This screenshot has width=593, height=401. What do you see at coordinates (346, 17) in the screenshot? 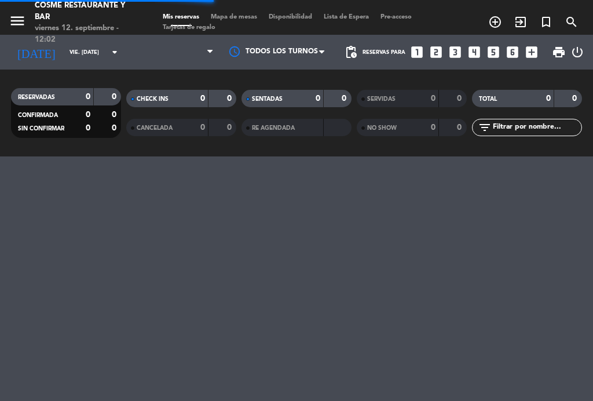
I see `span: Lista de Espera` at bounding box center [346, 17].